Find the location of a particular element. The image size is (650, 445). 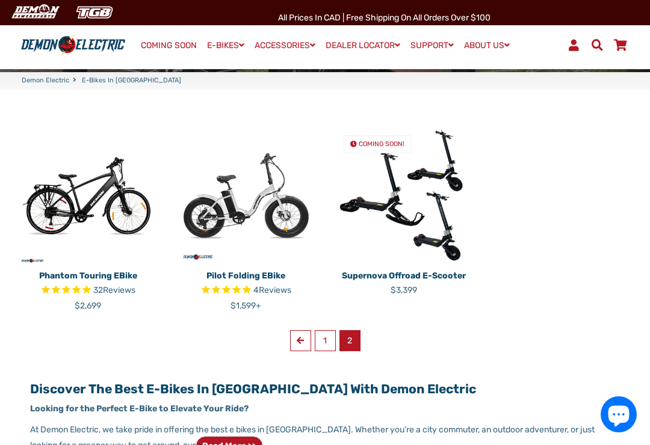

p: Supernova Offroad E-Scooter is located at coordinates (404, 276).